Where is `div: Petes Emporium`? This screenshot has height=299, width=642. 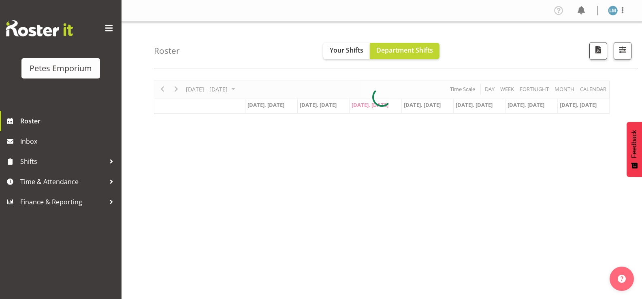 div: Petes Emporium is located at coordinates (61, 68).